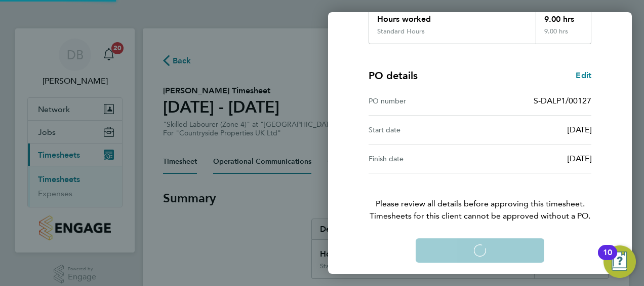  Describe the element at coordinates (583, 76) in the screenshot. I see `a: Edit` at that location.